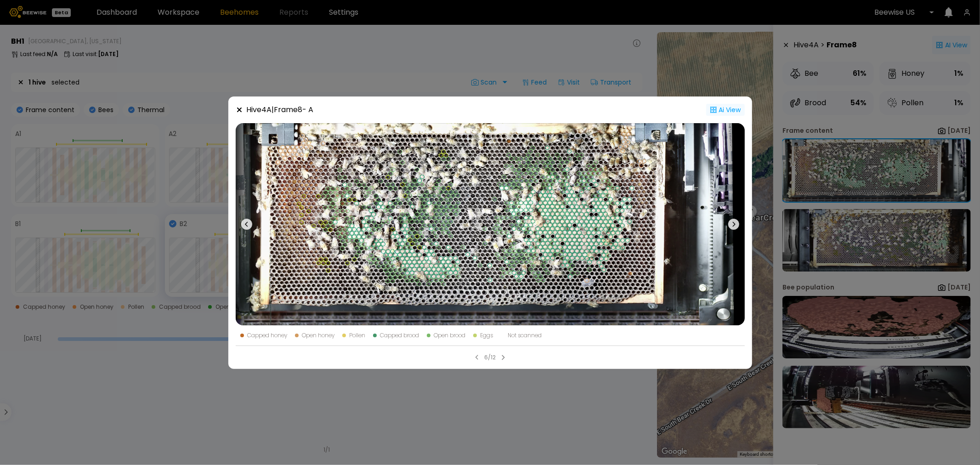 Image resolution: width=980 pixels, height=465 pixels. What do you see at coordinates (267, 335) in the screenshot?
I see `div: Capped honey` at bounding box center [267, 335].